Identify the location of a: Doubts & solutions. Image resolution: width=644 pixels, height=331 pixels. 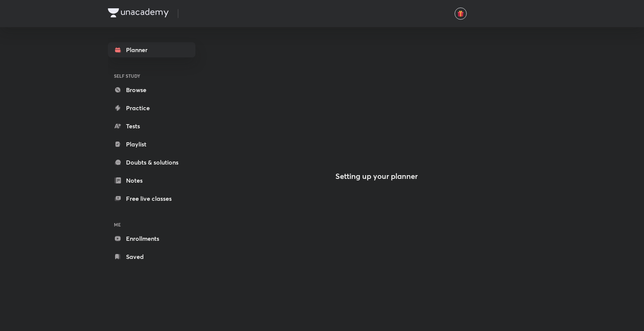
(152, 162).